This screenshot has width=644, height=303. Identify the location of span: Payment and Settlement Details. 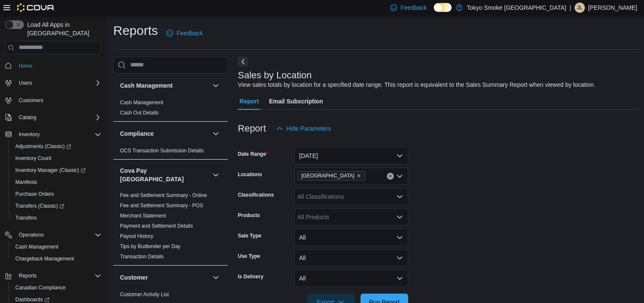
(156, 226).